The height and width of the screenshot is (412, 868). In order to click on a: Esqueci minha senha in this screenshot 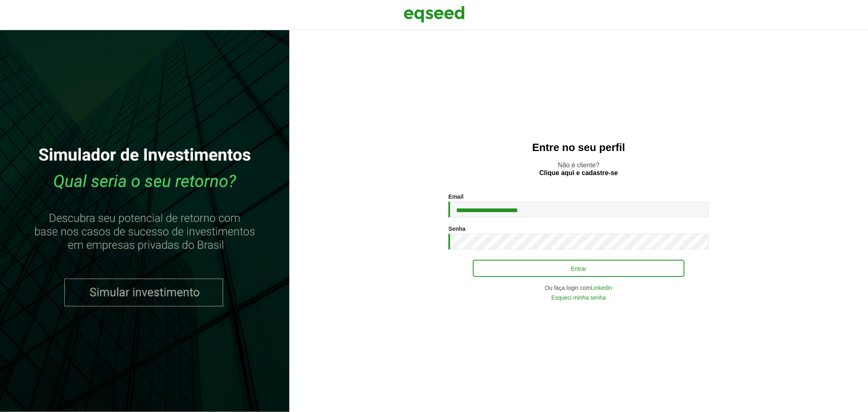, I will do `click(579, 297)`.